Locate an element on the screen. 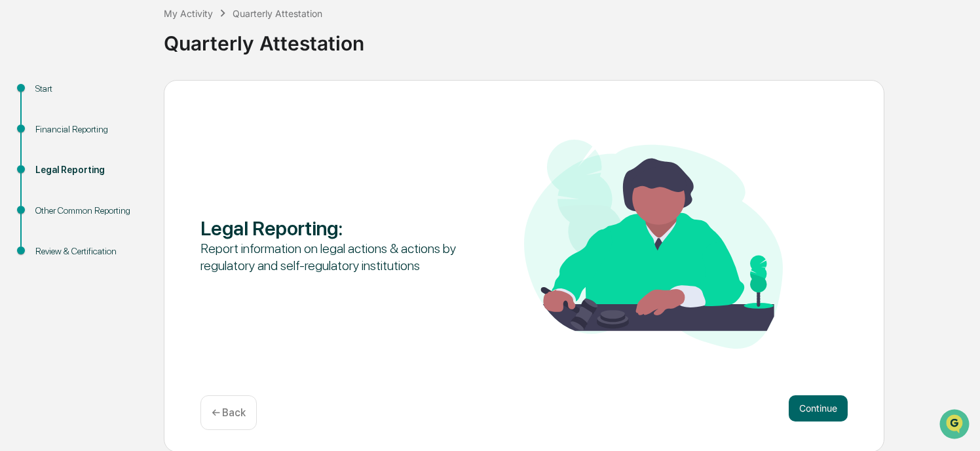 This screenshot has height=451, width=980. span: Preclearance is located at coordinates (55, 172).